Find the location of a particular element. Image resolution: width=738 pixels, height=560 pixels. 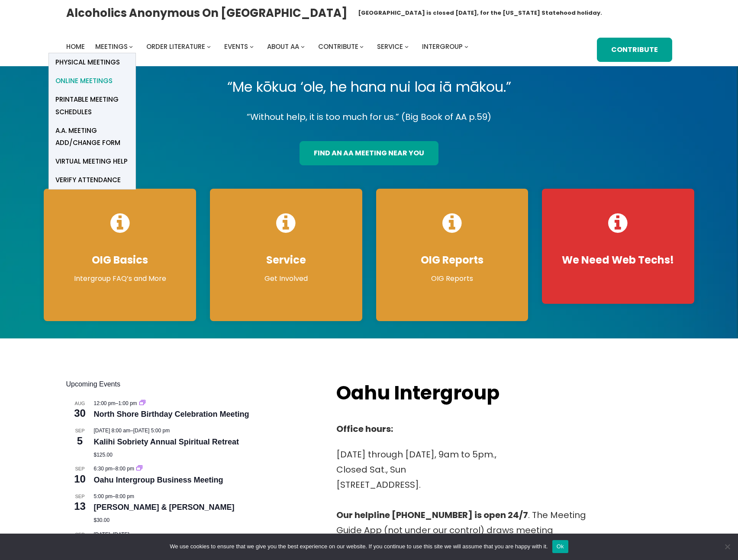

span: Virtual Meeting Help is located at coordinates (91, 162).